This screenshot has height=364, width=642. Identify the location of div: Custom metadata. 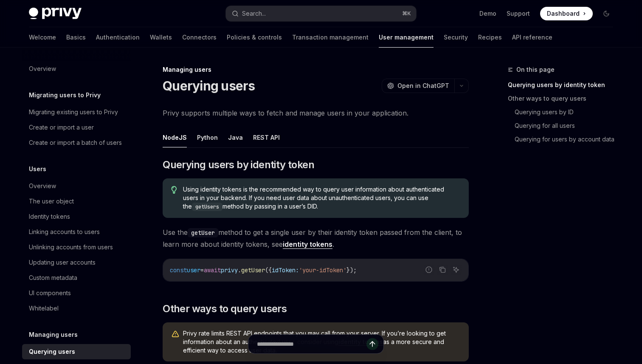
(53, 278).